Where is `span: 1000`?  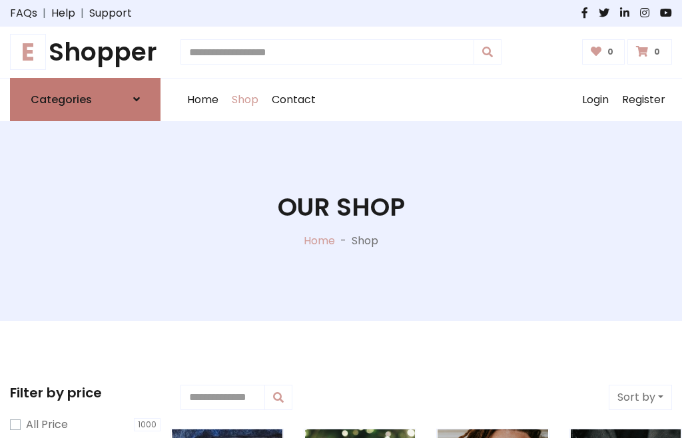
span: 1000 is located at coordinates (147, 425).